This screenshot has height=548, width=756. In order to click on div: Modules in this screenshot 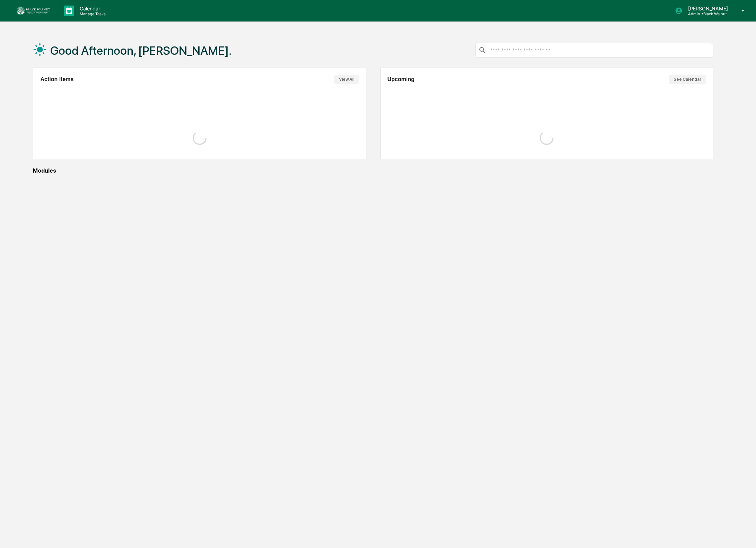, I will do `click(373, 171)`.